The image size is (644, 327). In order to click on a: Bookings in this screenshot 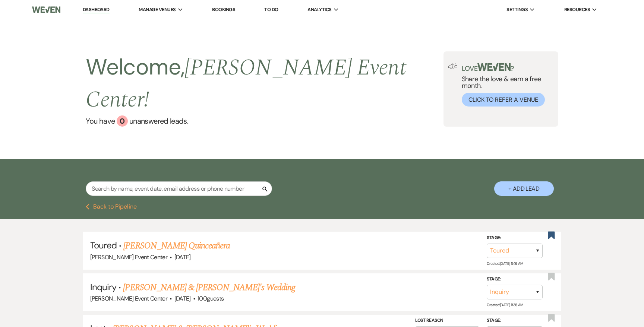, I will do `click(224, 9)`.